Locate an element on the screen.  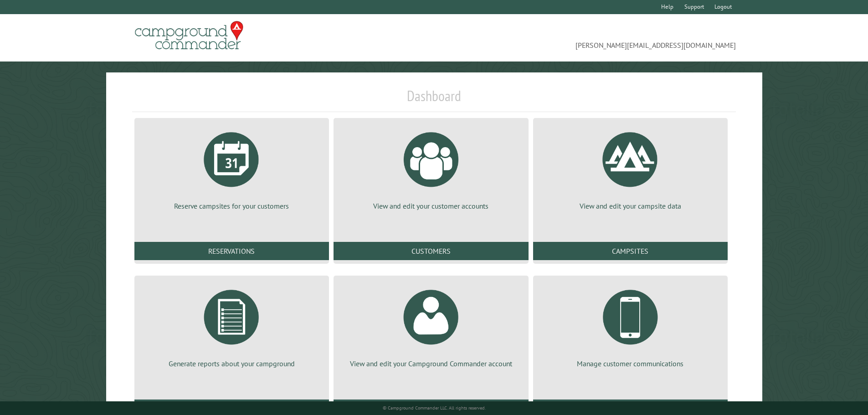
small: © Campground Commander LLC. All rights reserved. is located at coordinates (434, 408).